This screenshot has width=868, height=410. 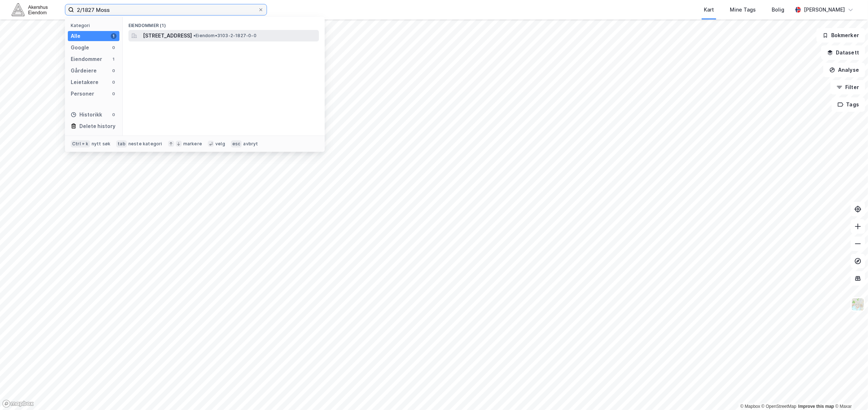 What do you see at coordinates (146, 144) in the screenshot?
I see `div: neste kategori` at bounding box center [146, 144].